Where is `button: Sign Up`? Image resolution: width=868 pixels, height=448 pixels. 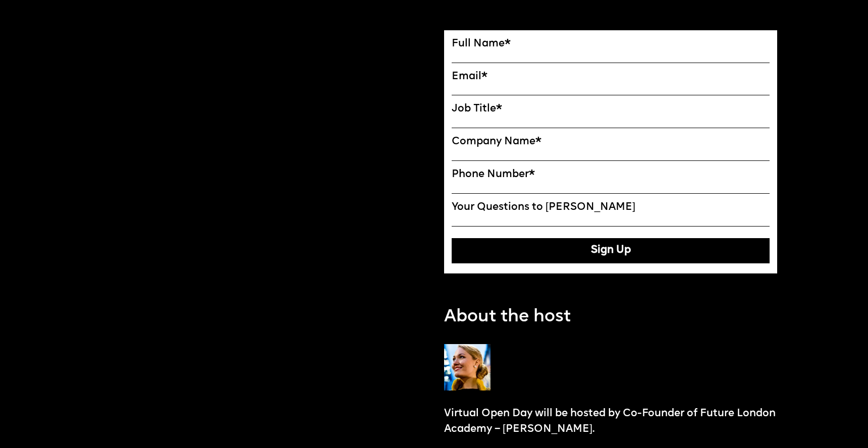 button: Sign Up is located at coordinates (611, 251).